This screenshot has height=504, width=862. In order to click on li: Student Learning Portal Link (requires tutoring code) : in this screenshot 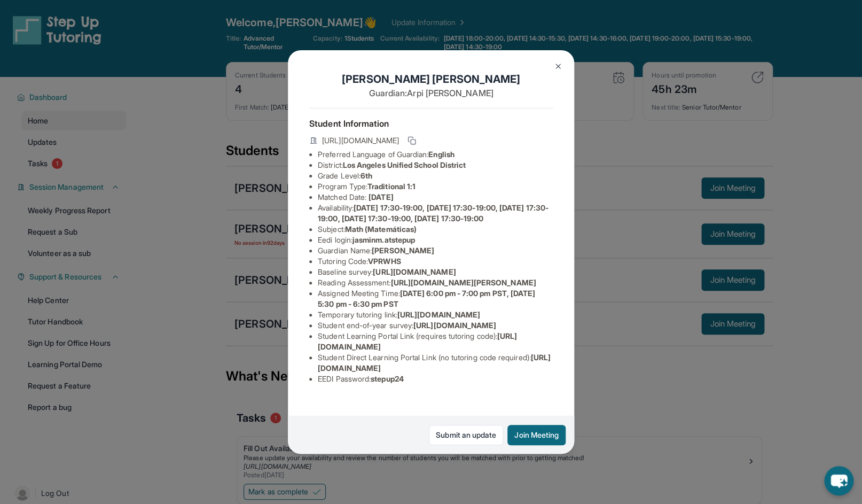, I will do `click(435, 341)`.